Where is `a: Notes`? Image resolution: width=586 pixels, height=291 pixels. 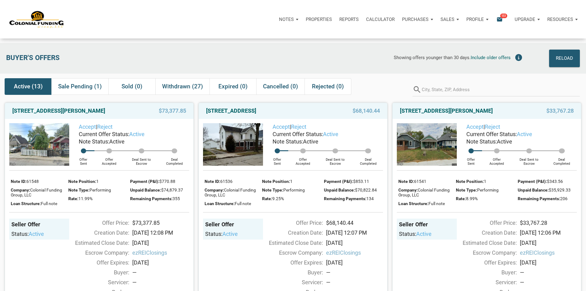
a: Notes is located at coordinates (289, 19).